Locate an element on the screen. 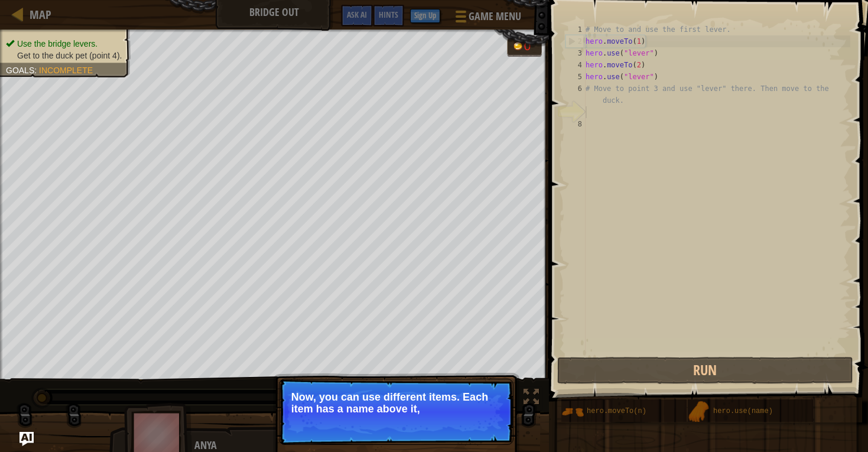 Image resolution: width=868 pixels, height=452 pixels. span: Get to the duck pet (point 4). is located at coordinates (69, 55).